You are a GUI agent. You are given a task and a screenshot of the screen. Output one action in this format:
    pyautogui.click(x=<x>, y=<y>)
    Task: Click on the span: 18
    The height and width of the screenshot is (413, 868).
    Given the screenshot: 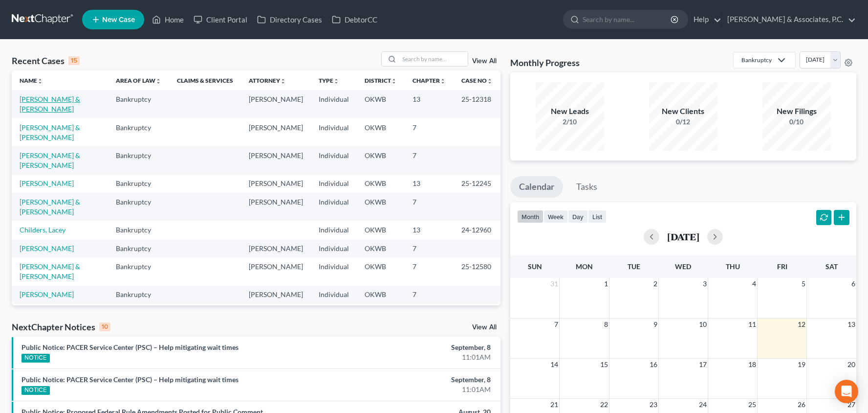 What is the action you would take?
    pyautogui.click(x=753, y=365)
    